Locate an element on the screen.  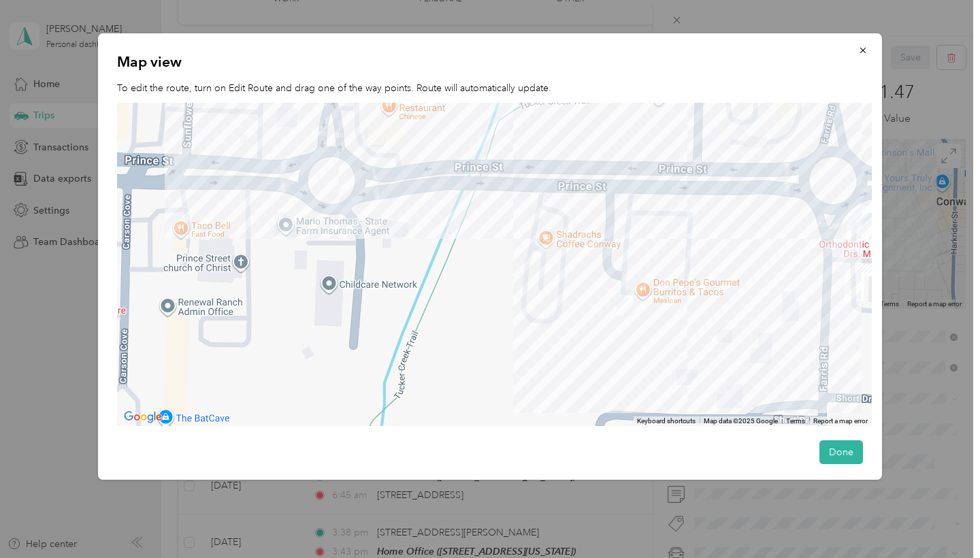
p: To edit the route, turn on Edit Route and drag one of the way points. Route will automatically up... is located at coordinates (490, 88).